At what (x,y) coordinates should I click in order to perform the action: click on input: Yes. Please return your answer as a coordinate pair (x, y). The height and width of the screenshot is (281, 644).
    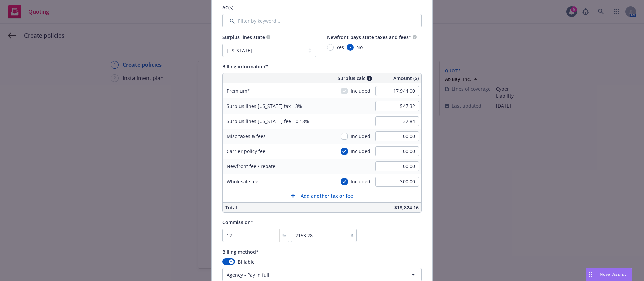
    Looking at the image, I should click on (330, 47).